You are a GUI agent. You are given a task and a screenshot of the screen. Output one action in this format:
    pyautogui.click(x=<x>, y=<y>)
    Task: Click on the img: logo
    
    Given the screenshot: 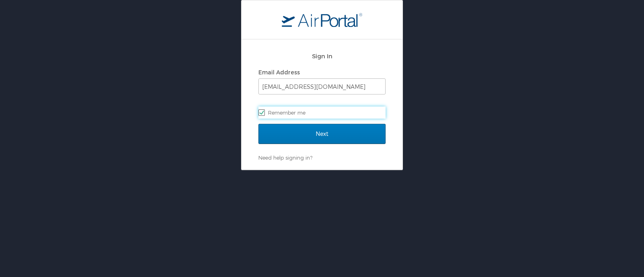 What is the action you would take?
    pyautogui.click(x=322, y=19)
    